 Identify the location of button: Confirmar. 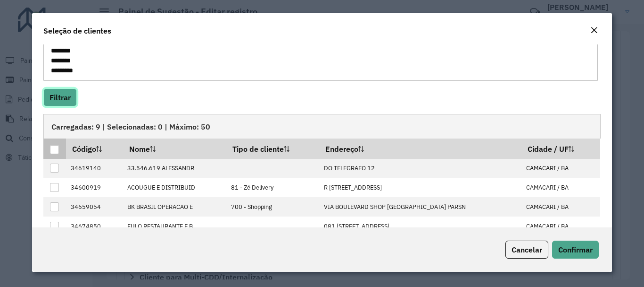
(575, 249).